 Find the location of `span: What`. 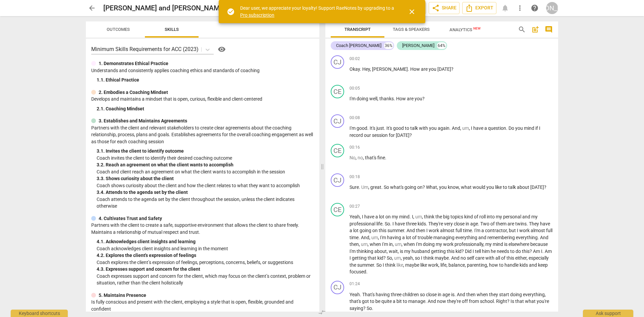

span: What is located at coordinates (431, 188).